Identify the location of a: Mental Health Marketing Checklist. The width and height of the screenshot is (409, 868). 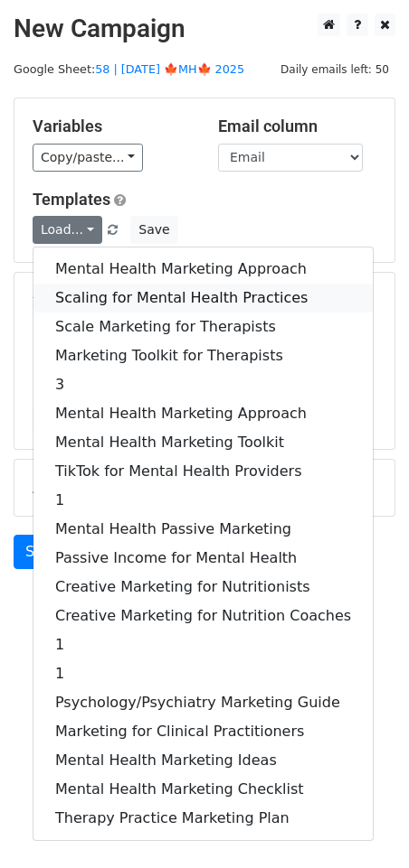
(202, 790).